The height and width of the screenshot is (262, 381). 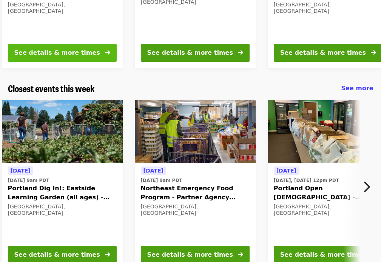 I want to click on span: Northeast Emergency Food Program - Partner Agency Support, so click(x=195, y=193).